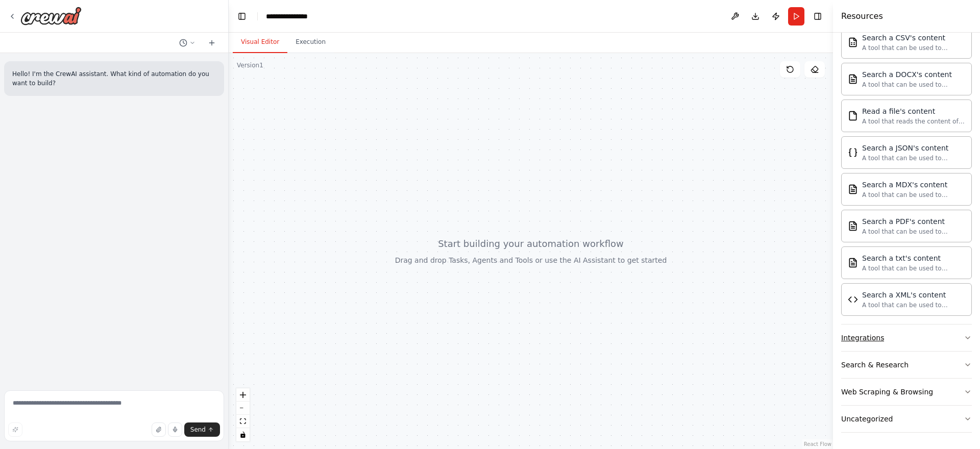 This screenshot has height=449, width=980. Describe the element at coordinates (907, 173) in the screenshot. I see `div: File & Document` at that location.